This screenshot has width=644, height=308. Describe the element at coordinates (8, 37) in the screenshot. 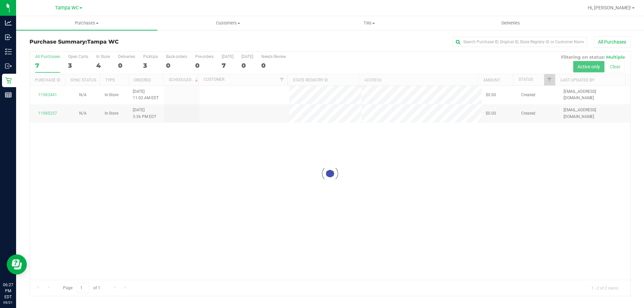

I see `inline-svg: Inbound` at that location.